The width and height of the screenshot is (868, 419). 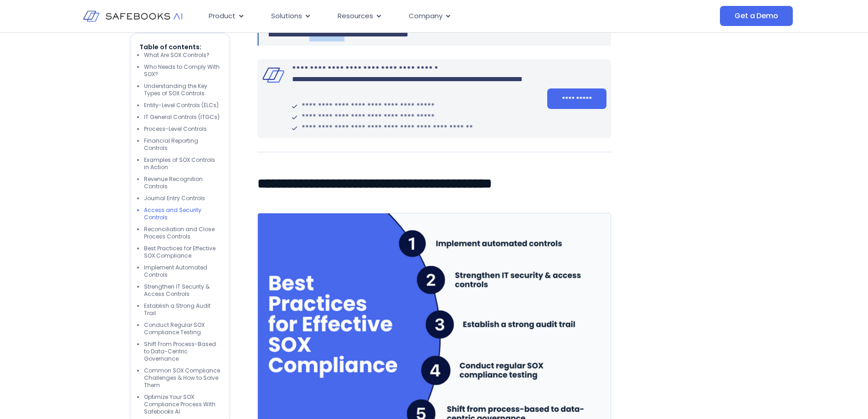 I want to click on div: Menu Toggle, so click(x=415, y=16).